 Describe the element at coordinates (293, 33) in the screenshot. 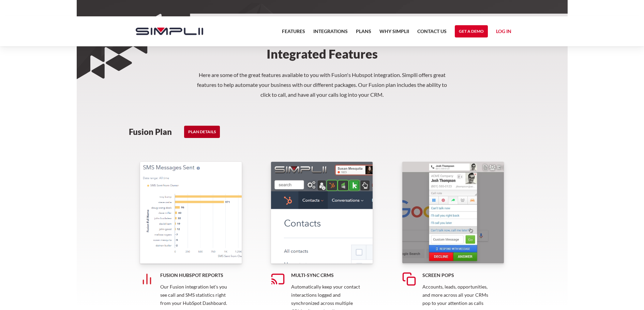

I see `a: Features` at that location.